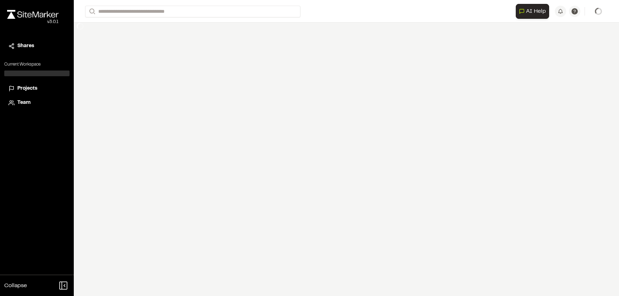 Image resolution: width=619 pixels, height=296 pixels. Describe the element at coordinates (27, 89) in the screenshot. I see `span: Projects` at that location.